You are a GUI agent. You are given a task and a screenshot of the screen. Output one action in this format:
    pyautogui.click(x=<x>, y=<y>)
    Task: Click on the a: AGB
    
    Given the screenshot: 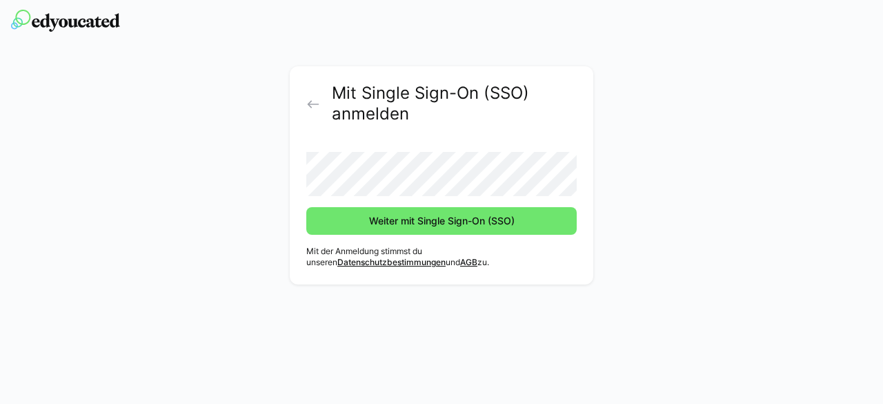 What is the action you would take?
    pyautogui.click(x=468, y=261)
    